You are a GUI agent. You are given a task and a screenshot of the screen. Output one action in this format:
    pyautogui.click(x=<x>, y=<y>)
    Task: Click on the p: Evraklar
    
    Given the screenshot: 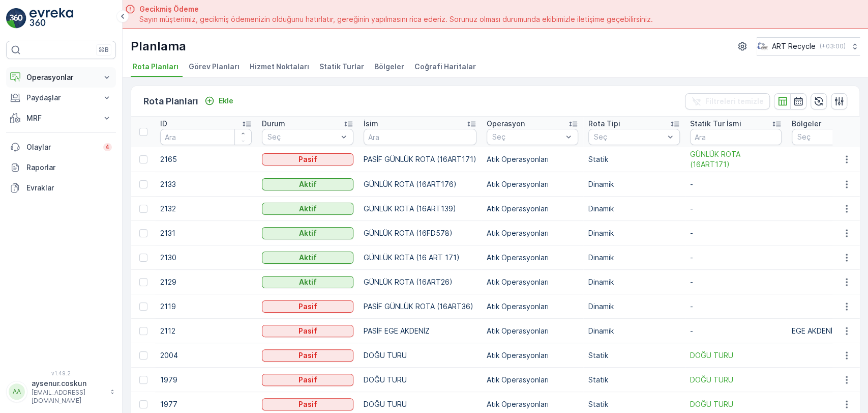 What is the action you would take?
    pyautogui.click(x=69, y=187)
    